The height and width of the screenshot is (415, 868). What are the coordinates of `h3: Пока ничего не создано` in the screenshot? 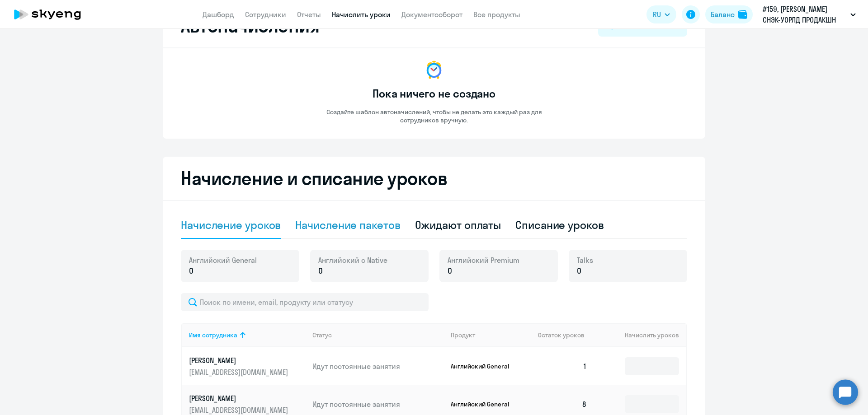 It's located at (434, 93).